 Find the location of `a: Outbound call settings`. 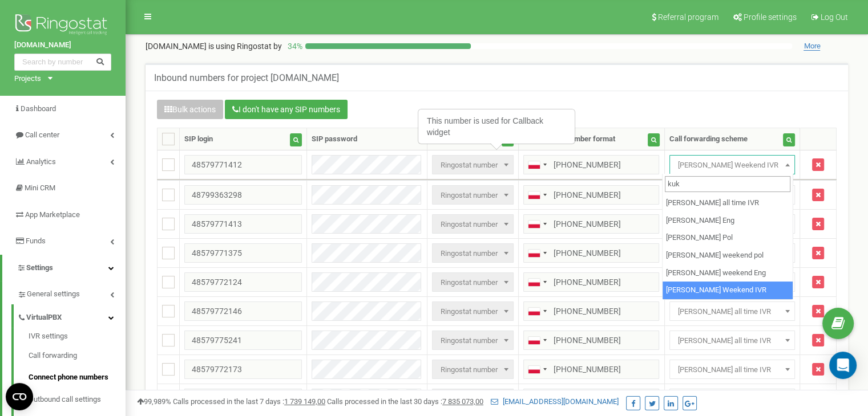

a: Outbound call settings is located at coordinates (77, 400).